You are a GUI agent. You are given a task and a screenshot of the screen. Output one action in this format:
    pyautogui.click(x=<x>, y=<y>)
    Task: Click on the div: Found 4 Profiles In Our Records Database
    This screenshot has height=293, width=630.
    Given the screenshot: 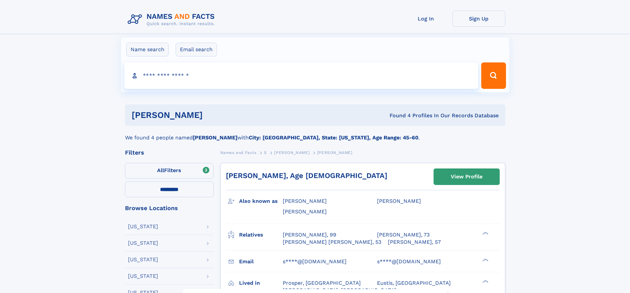 What is the action you would take?
    pyautogui.click(x=397, y=116)
    